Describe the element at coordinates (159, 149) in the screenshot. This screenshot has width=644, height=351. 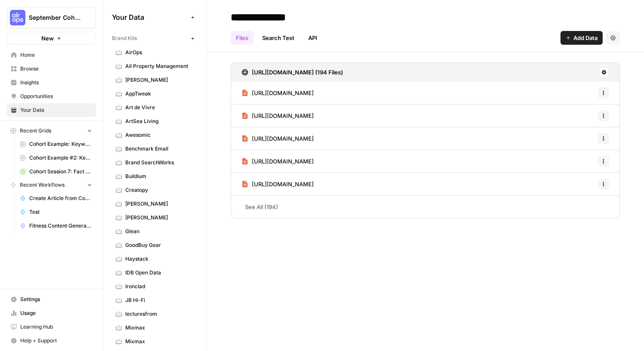
I see `span: Benchmark Email` at that location.